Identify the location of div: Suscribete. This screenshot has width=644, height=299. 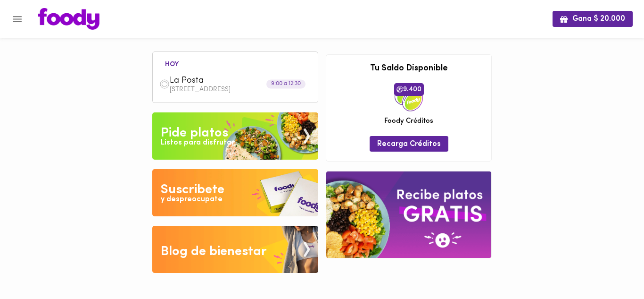
(192, 190).